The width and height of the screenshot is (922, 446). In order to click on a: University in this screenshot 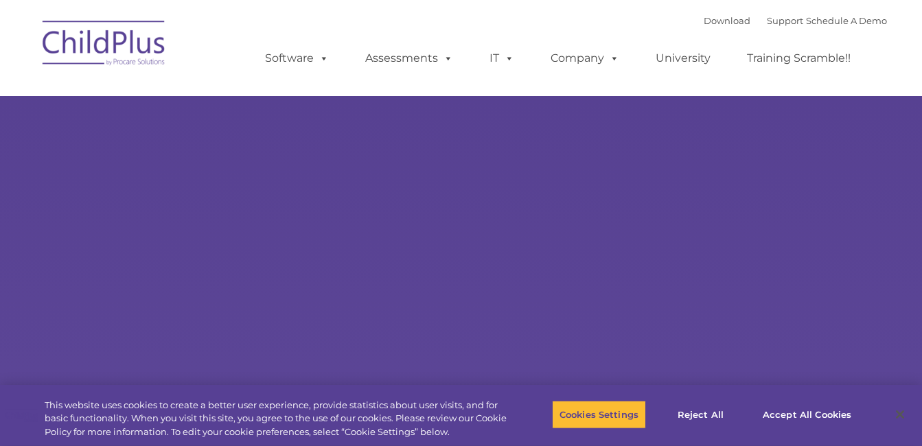, I will do `click(683, 58)`.